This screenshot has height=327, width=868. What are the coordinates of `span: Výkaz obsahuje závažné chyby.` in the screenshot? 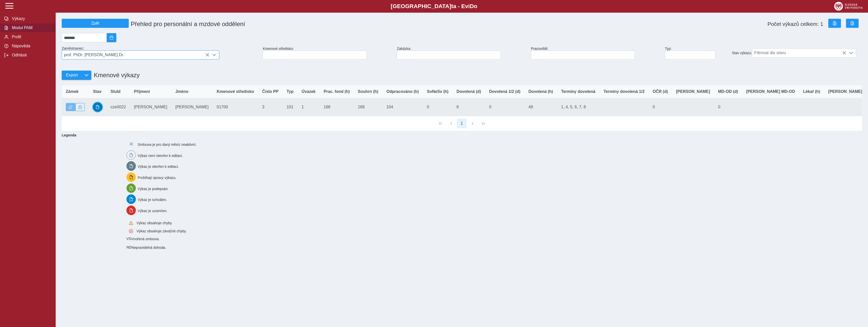 It's located at (161, 231).